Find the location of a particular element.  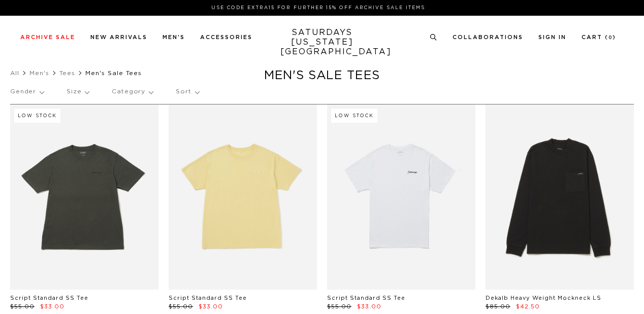

a: All is located at coordinates (15, 73).